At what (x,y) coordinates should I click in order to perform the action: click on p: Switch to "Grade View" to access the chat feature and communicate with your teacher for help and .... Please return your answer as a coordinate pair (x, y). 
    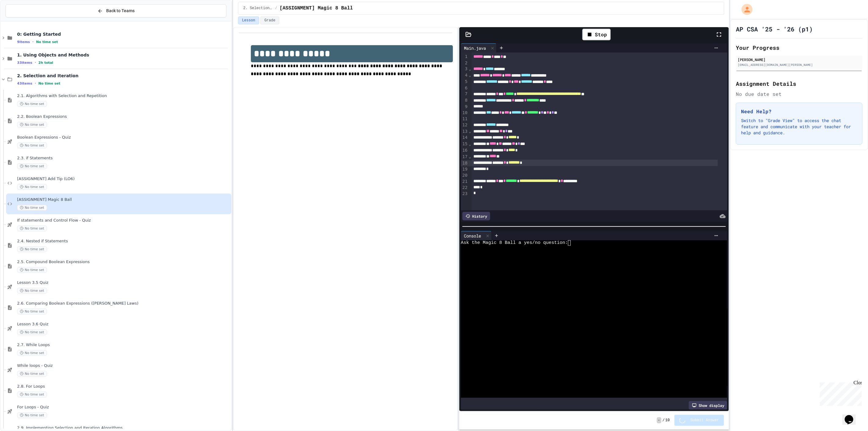
    Looking at the image, I should click on (799, 127).